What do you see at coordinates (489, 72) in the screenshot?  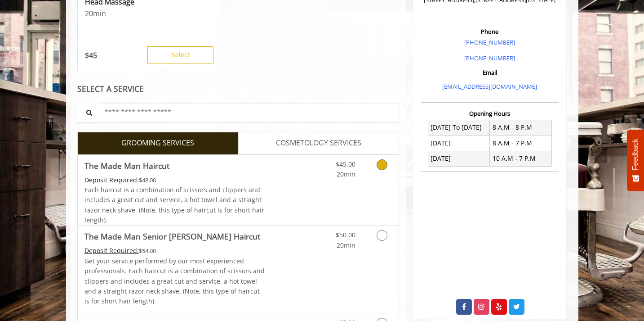 I see `h3: Email` at bounding box center [489, 72].